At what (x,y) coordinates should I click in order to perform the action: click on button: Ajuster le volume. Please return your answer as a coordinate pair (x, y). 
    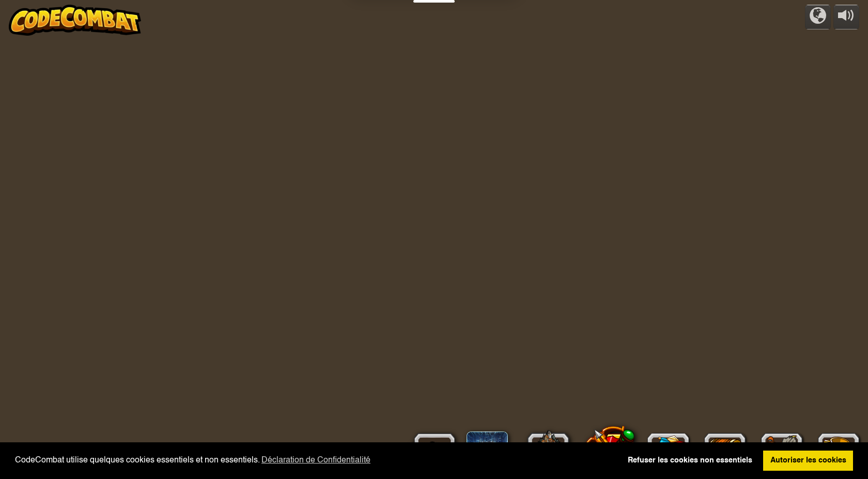
    Looking at the image, I should click on (846, 17).